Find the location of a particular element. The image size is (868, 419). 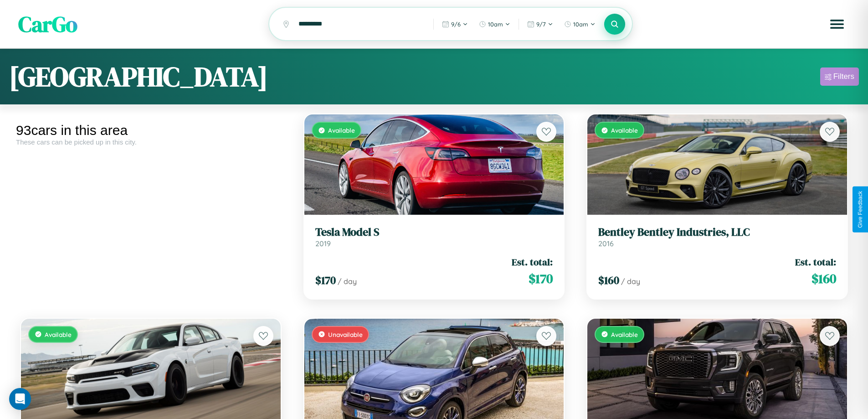

div: Give Feedback is located at coordinates (860, 209).